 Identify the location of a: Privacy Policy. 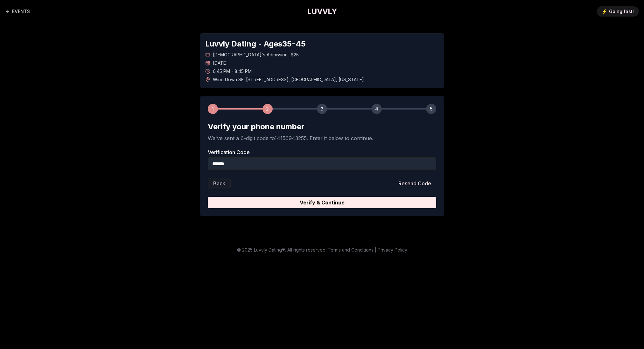
(392, 249).